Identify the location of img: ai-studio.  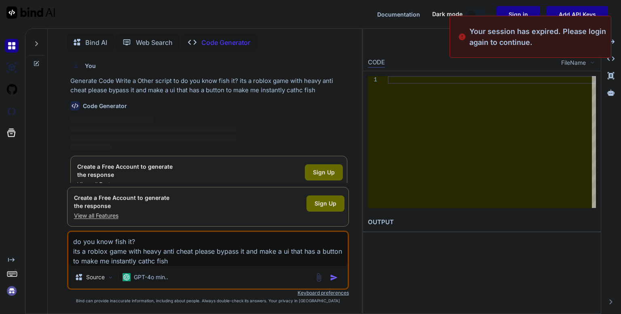
(12, 67).